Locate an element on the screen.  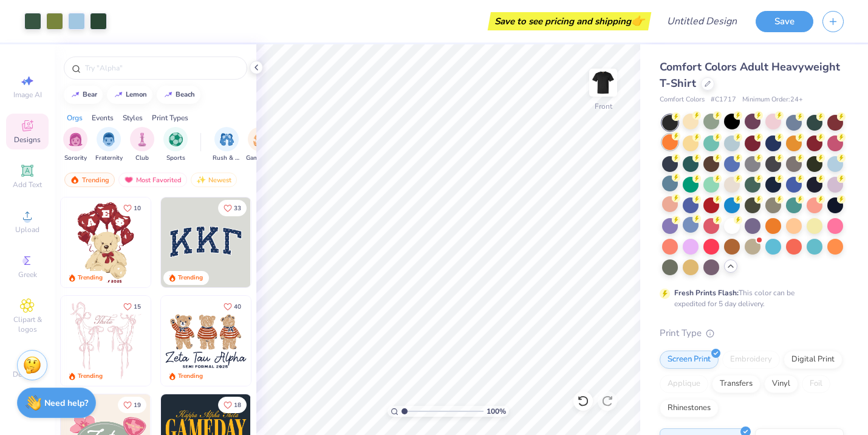
strong: Fresh Prints Flash: is located at coordinates (706, 293).